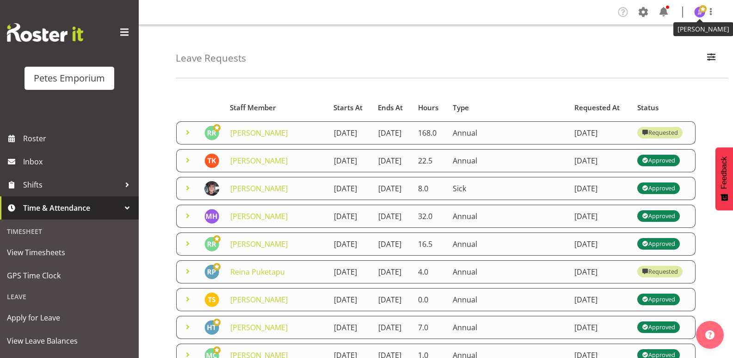 The width and height of the screenshot is (733, 358). What do you see at coordinates (508, 188) in the screenshot?
I see `td: Sick` at bounding box center [508, 188].